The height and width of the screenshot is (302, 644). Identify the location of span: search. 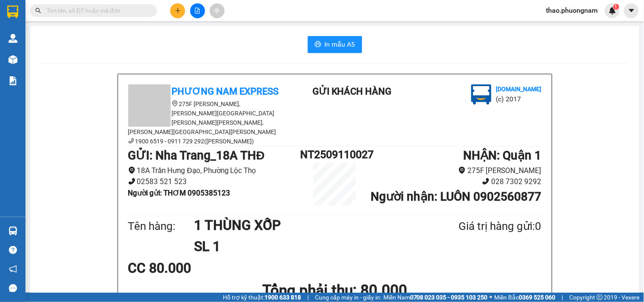
(38, 11).